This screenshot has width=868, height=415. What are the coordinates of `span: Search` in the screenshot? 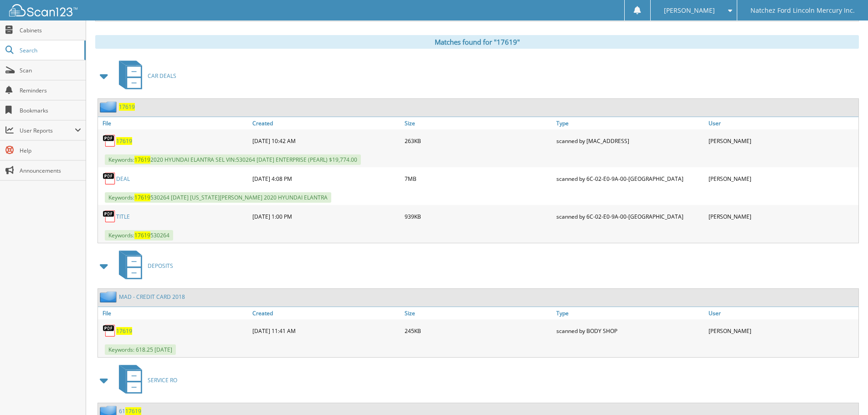 It's located at (50, 50).